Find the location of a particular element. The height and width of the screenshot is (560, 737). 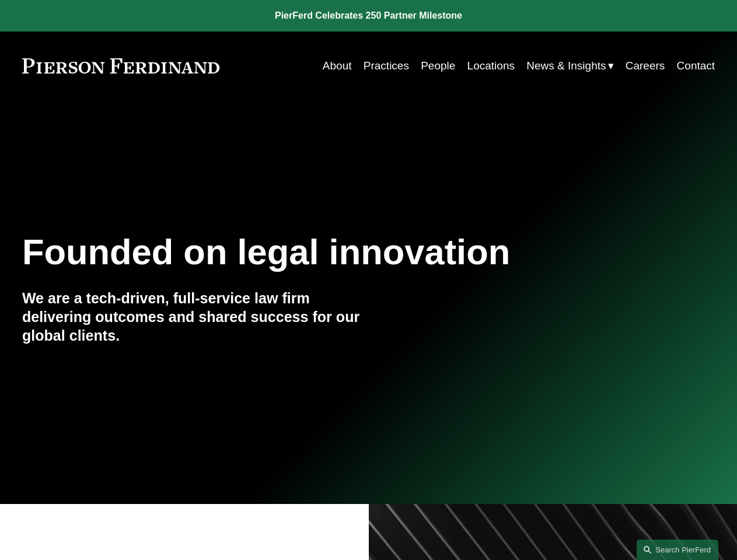

a: Contact is located at coordinates (696, 66).